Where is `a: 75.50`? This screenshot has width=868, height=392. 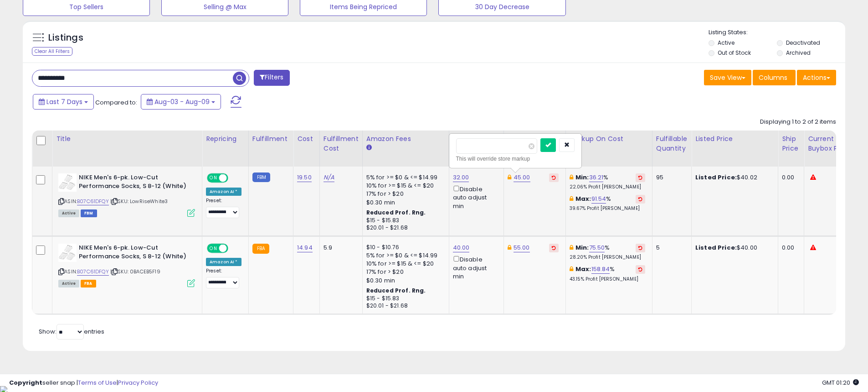
a: 75.50 is located at coordinates (597, 248).